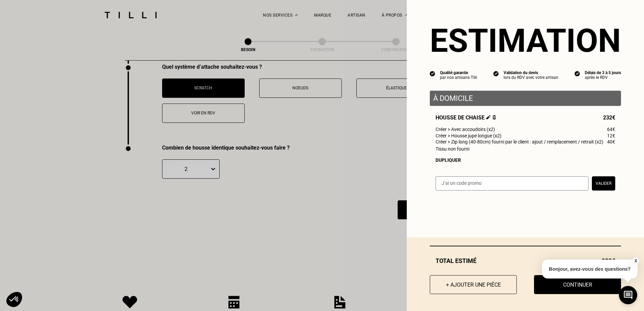  Describe the element at coordinates (494, 117) in the screenshot. I see `img: Supprimer` at that location.